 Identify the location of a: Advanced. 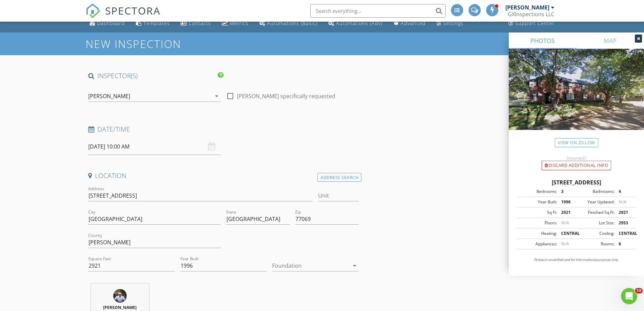
(410, 23).